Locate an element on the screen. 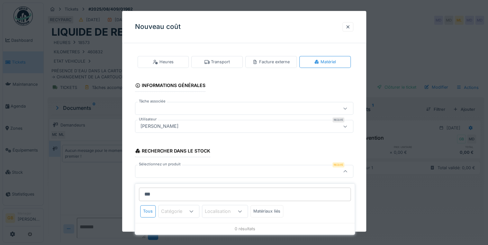 This screenshot has height=245, width=488. div: Localisation is located at coordinates (222, 212).